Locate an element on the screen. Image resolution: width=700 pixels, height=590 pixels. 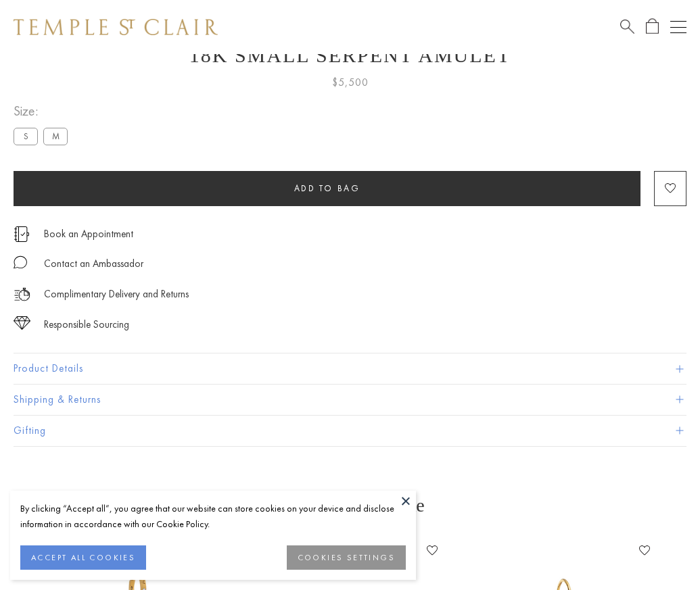
div: Responsible Sourcing is located at coordinates (87, 325).